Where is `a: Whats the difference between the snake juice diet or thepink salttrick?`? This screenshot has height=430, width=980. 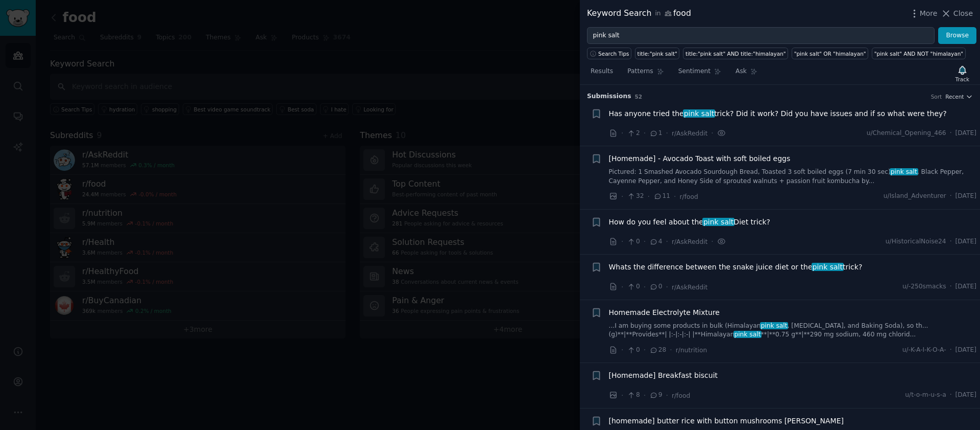
a: Whats the difference between the snake juice diet or thepink salttrick? is located at coordinates (735, 266).